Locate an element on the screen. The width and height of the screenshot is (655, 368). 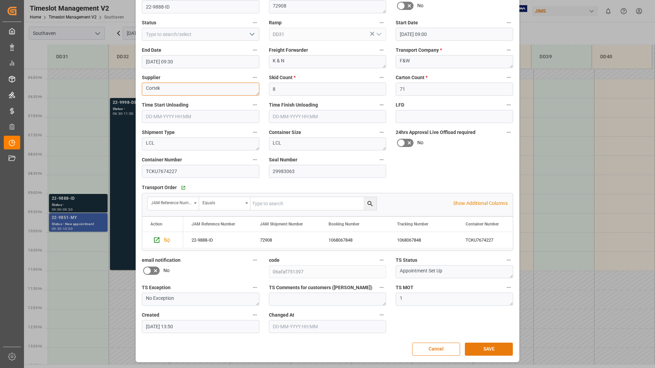
div: TCKU7674227 is located at coordinates (492, 240).